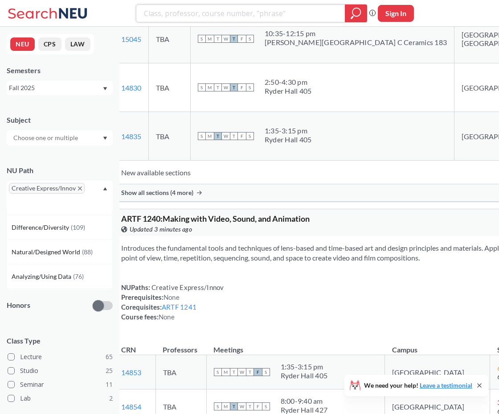 The height and width of the screenshot is (414, 499). Describe the element at coordinates (161, 229) in the screenshot. I see `span: Updated 3 minutes ago` at that location.